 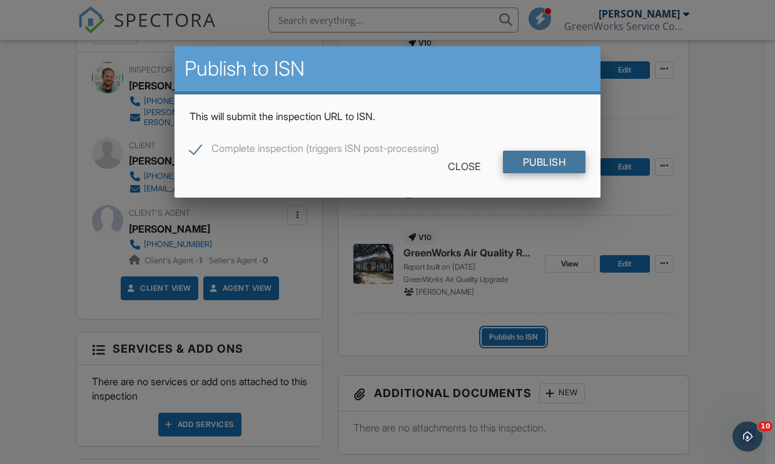 I want to click on h2: Publish to ISN, so click(x=387, y=69).